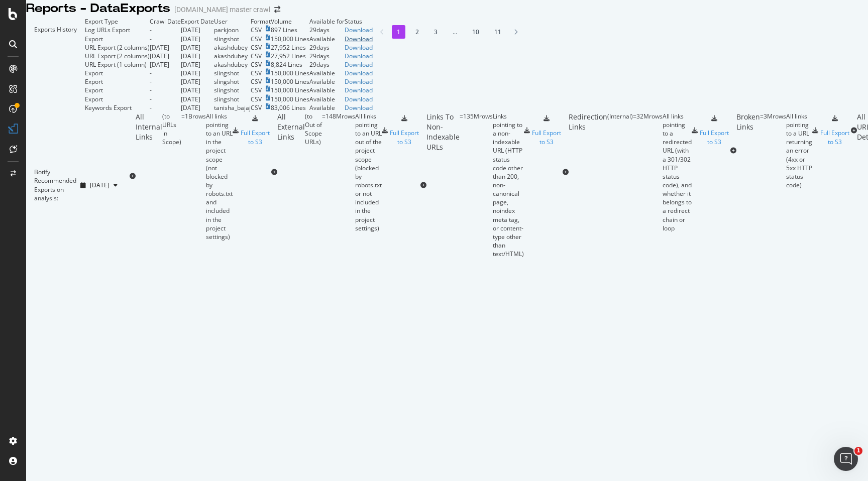 This screenshot has width=868, height=481. Describe the element at coordinates (278, 10) in the screenshot. I see `div: arrow-right-arrow-left` at that location.